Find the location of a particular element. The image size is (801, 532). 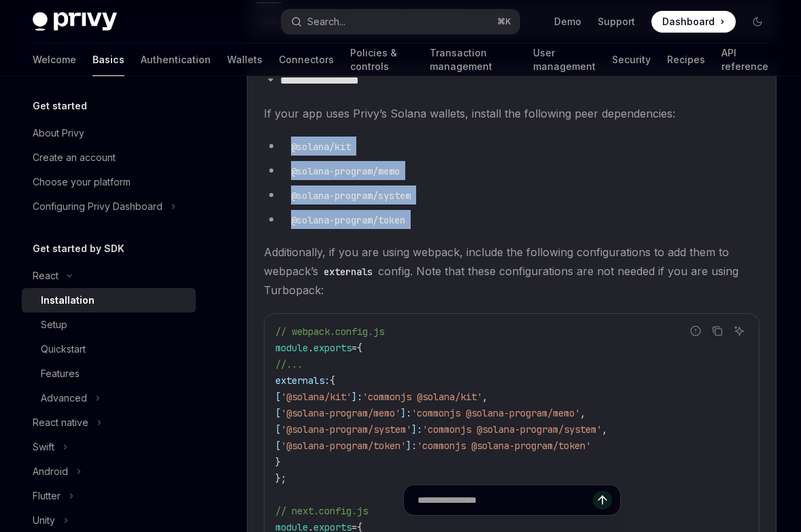

a: Quickstart is located at coordinates (109, 349).